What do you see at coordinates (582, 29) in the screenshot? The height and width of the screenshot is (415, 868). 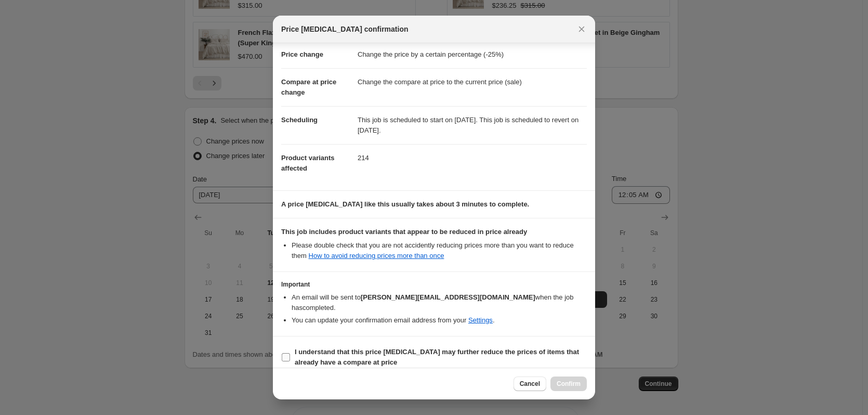 I see `button: Close` at bounding box center [582, 29].